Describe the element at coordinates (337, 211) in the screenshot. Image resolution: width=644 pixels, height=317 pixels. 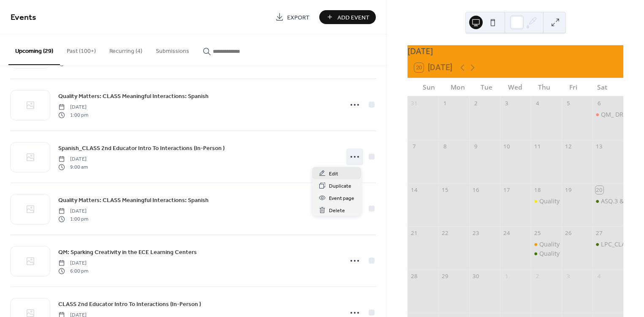
I see `span: Delete` at that location.